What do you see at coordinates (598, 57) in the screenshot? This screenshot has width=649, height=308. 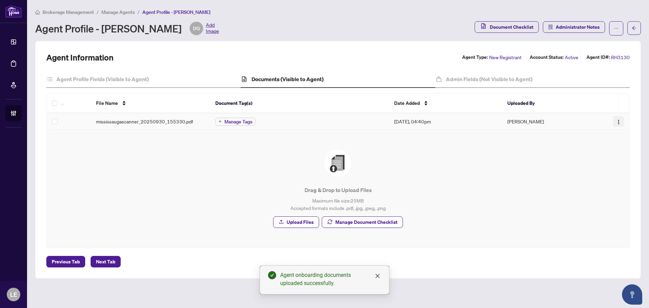 I see `label: Agent ID#:` at bounding box center [598, 57].